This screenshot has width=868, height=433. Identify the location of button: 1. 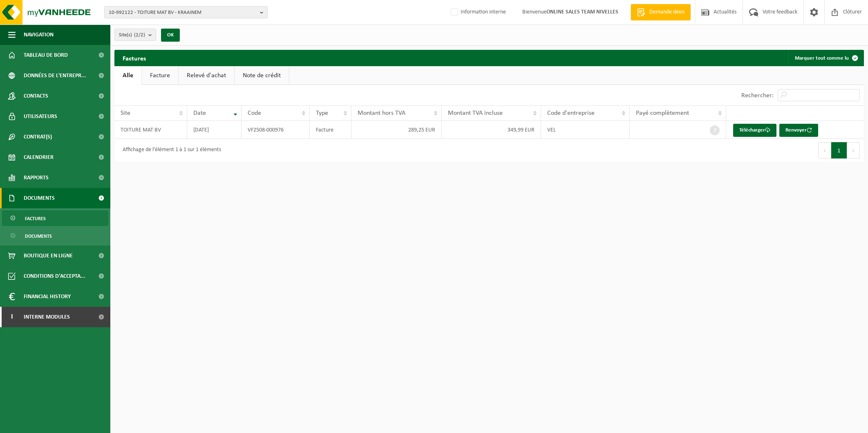
(839, 150).